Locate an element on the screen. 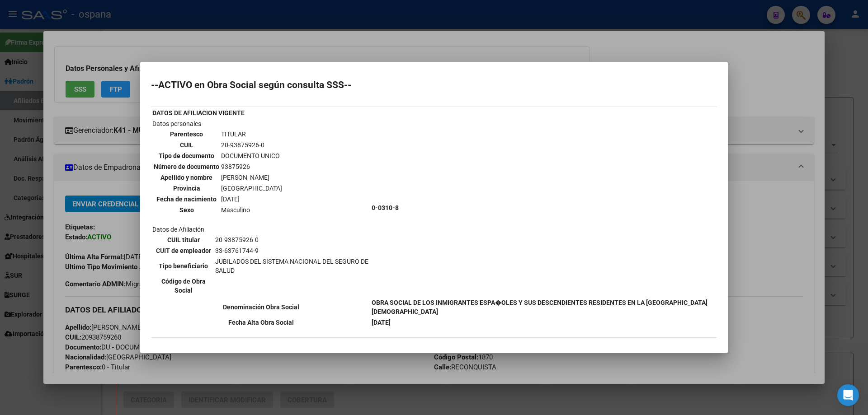 The image size is (868, 415). div: Open Intercom Messenger is located at coordinates (848, 395).